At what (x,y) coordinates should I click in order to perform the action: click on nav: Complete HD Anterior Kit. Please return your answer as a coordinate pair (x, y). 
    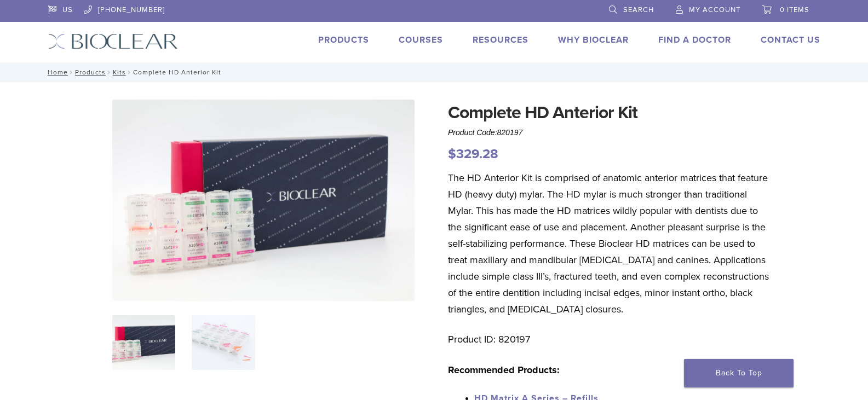
    Looking at the image, I should click on (434, 72).